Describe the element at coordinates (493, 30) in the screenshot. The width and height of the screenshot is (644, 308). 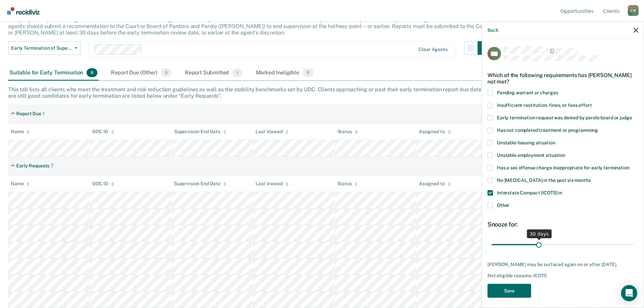
I see `button: Back` at that location.